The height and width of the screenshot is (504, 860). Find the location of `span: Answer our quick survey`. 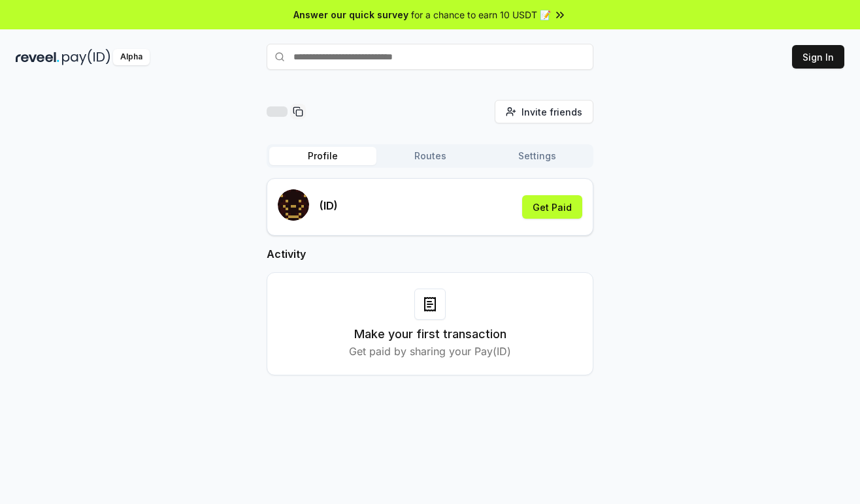

span: Answer our quick survey is located at coordinates (351, 14).